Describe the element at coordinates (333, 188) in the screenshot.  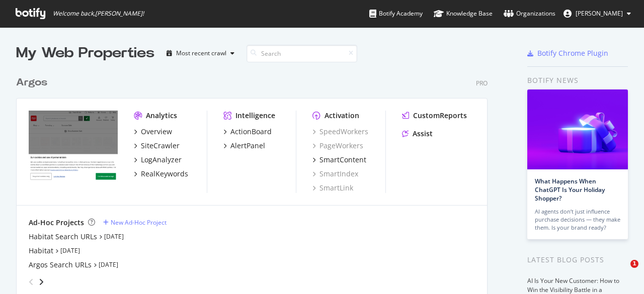
I see `a: SmartLink` at that location.